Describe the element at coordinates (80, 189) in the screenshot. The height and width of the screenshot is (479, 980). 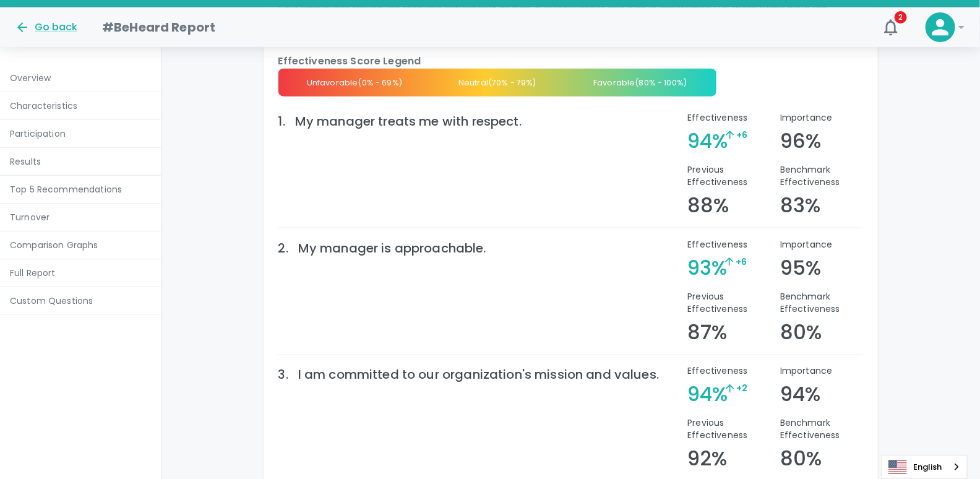
I see `p: Top 5 Recommendations` at that location.